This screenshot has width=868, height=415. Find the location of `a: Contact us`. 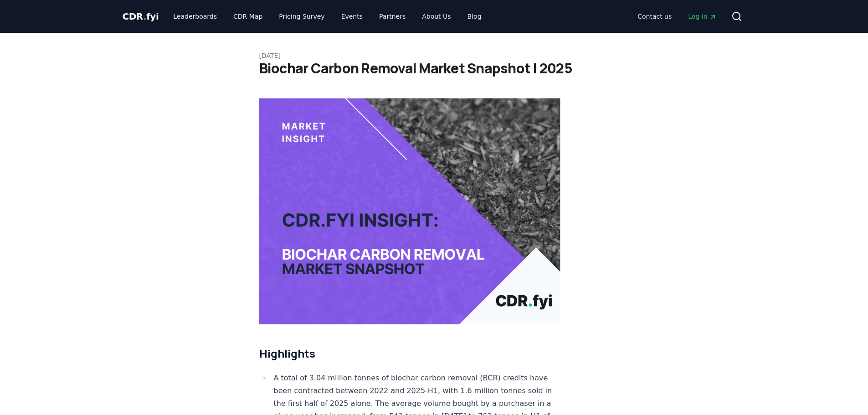

a: Contact us is located at coordinates (655, 16).